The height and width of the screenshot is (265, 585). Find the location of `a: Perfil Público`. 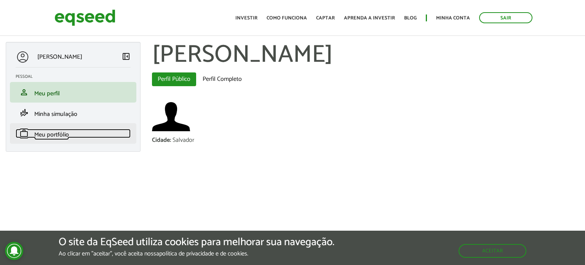

a: Perfil Público is located at coordinates (174, 79).